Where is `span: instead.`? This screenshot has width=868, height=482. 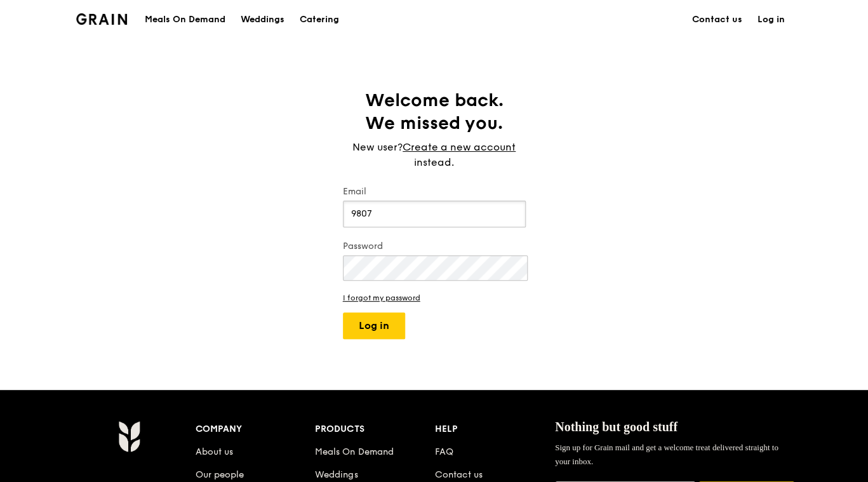
span: instead. is located at coordinates (434, 162).